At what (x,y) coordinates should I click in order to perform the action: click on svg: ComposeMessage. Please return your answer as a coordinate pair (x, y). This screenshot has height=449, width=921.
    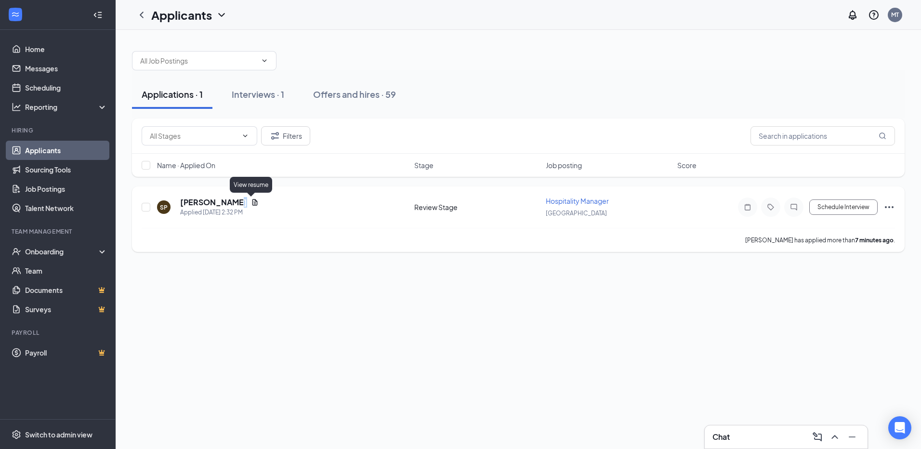
    Looking at the image, I should click on (817, 437).